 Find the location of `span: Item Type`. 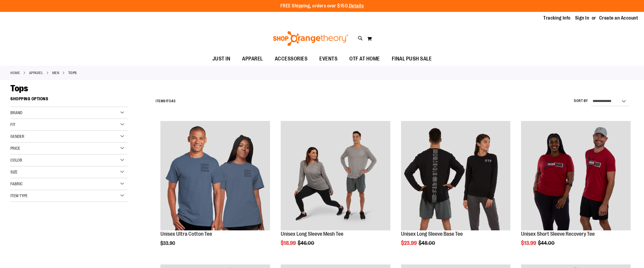

span: Item Type is located at coordinates (19, 196).